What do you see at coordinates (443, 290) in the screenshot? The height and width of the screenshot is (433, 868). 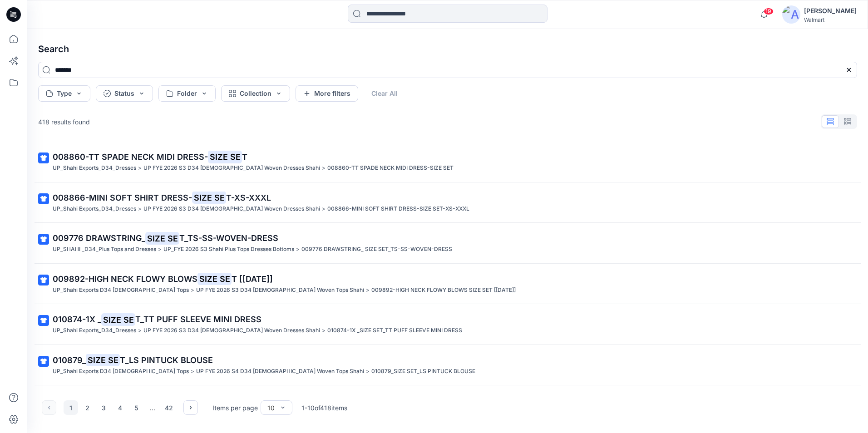 I see `p: 009892-HIGH NECK FLOWY BLOWS SIZE SET [14-02-25]` at bounding box center [443, 290].